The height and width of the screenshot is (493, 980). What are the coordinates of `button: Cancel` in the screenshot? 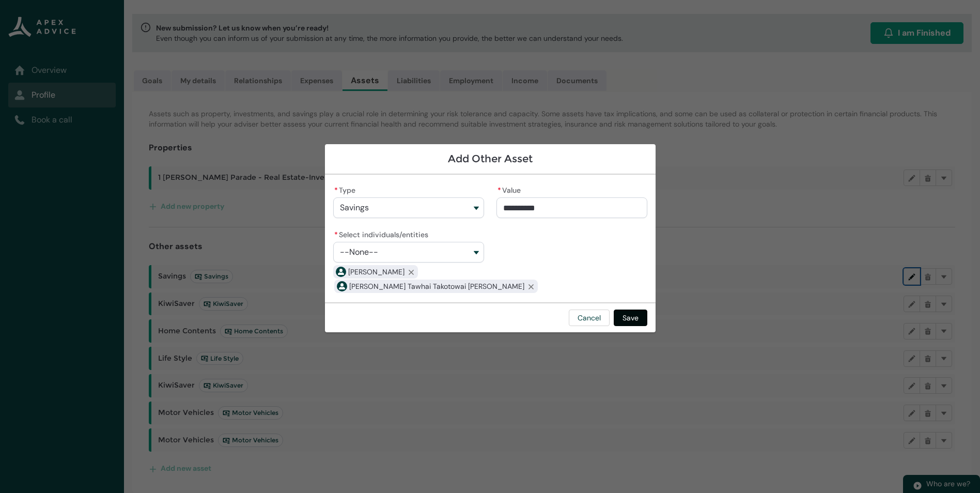 It's located at (589, 318).